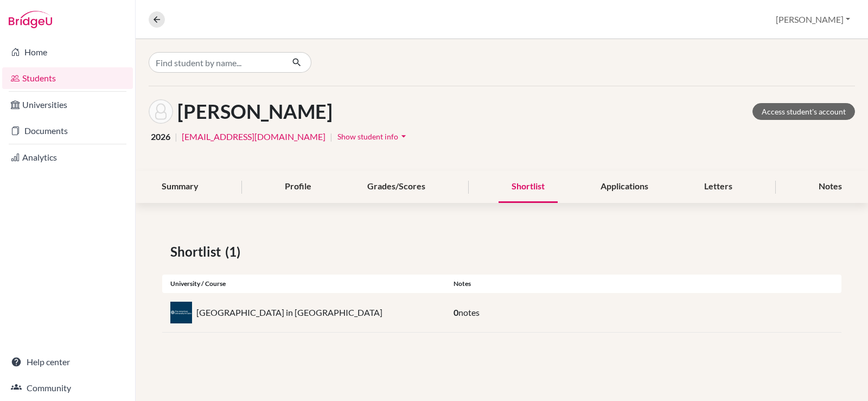  What do you see at coordinates (67, 105) in the screenshot?
I see `a: Universities` at bounding box center [67, 105].